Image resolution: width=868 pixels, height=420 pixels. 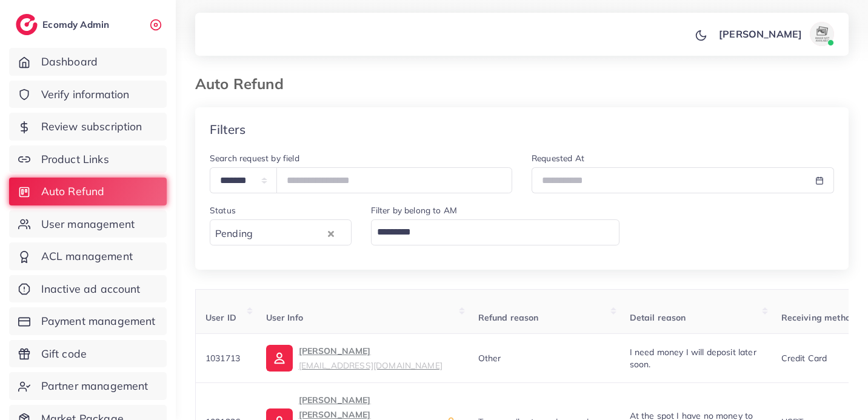 What do you see at coordinates (88, 159) in the screenshot?
I see `a: Product Links` at bounding box center [88, 159].